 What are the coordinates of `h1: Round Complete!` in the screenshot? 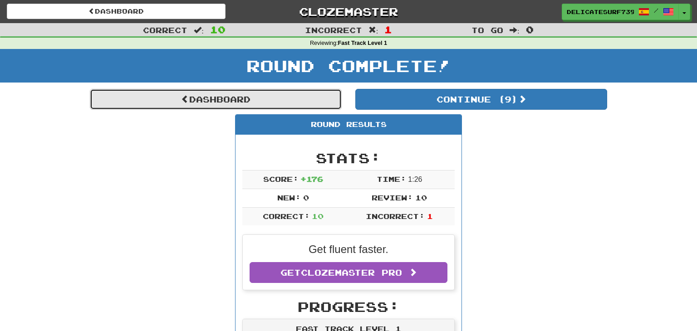 It's located at (348, 66).